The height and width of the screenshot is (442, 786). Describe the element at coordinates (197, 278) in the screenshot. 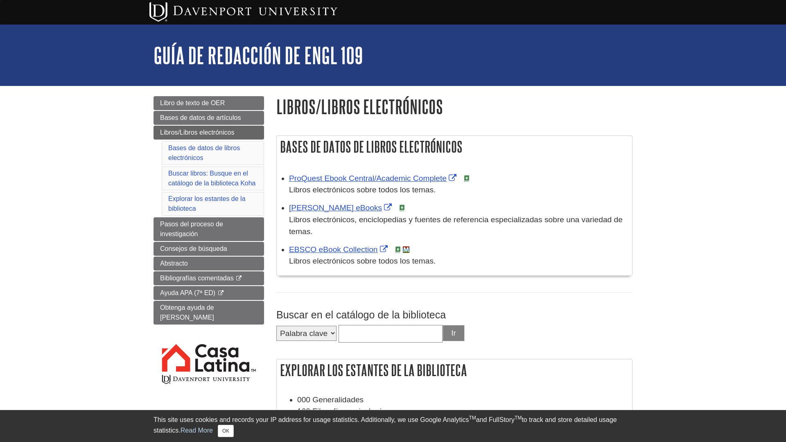

I see `span: Bibliografías comentadas` at that location.